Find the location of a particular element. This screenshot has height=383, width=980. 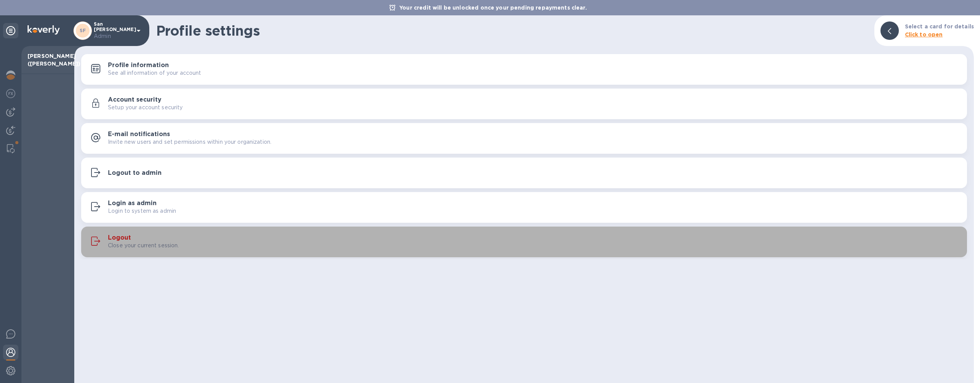

h1: Profile settings is located at coordinates (512, 31).